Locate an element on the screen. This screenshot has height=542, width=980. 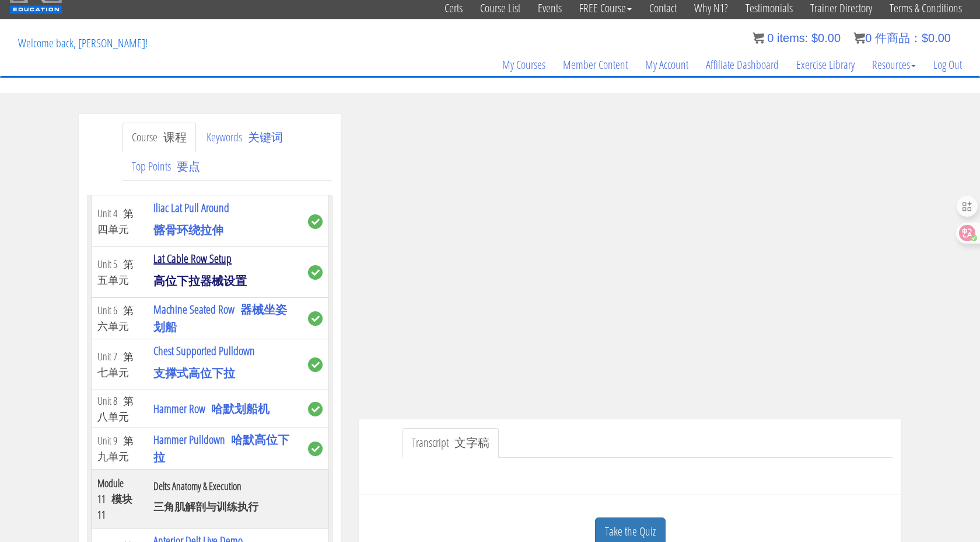
font: 关键词 is located at coordinates (265, 136).